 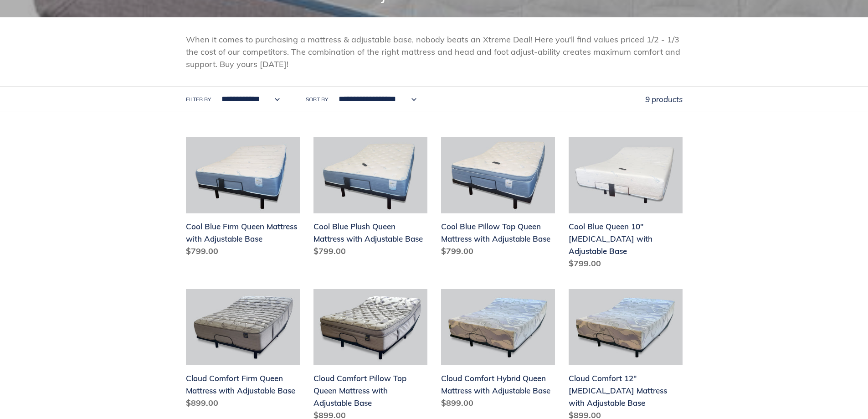 I want to click on a: Cloud Comfort Hybrid Queen Mattress with Adjustable Base, so click(x=498, y=350).